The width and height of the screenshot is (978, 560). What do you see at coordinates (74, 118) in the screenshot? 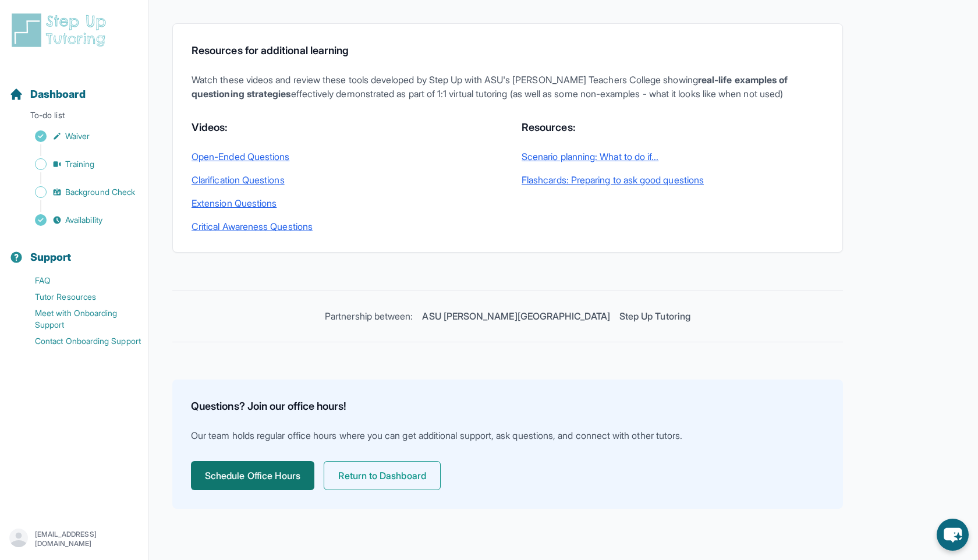
I see `p: To-do list` at bounding box center [74, 118].